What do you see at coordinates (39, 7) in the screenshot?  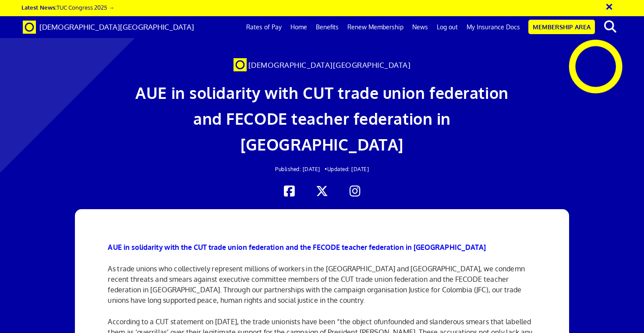 I see `strong: Latest News:` at bounding box center [39, 7].